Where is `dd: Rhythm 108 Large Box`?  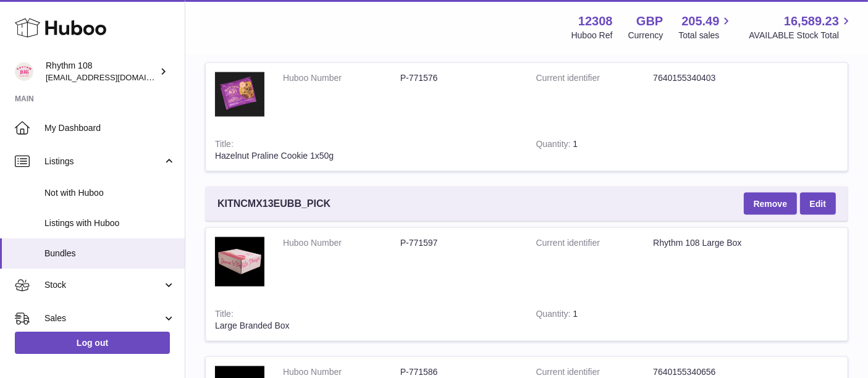
dd: Rhythm 108 Large Box is located at coordinates (712, 243).